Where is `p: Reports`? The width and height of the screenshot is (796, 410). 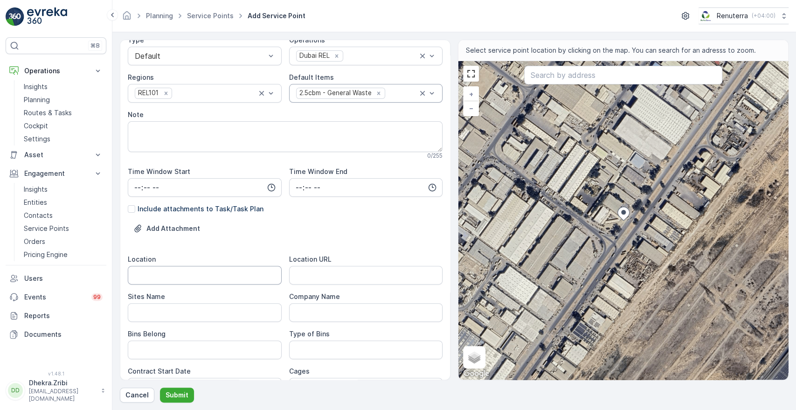 p: Reports is located at coordinates (63, 316).